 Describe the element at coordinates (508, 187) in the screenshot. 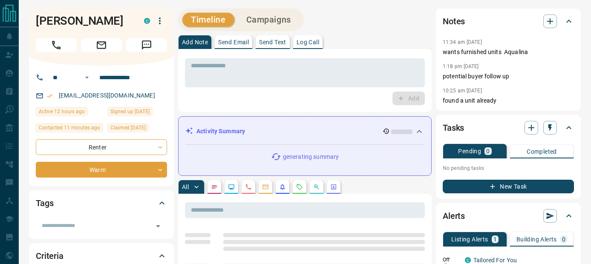

I see `button: New Task` at that location.